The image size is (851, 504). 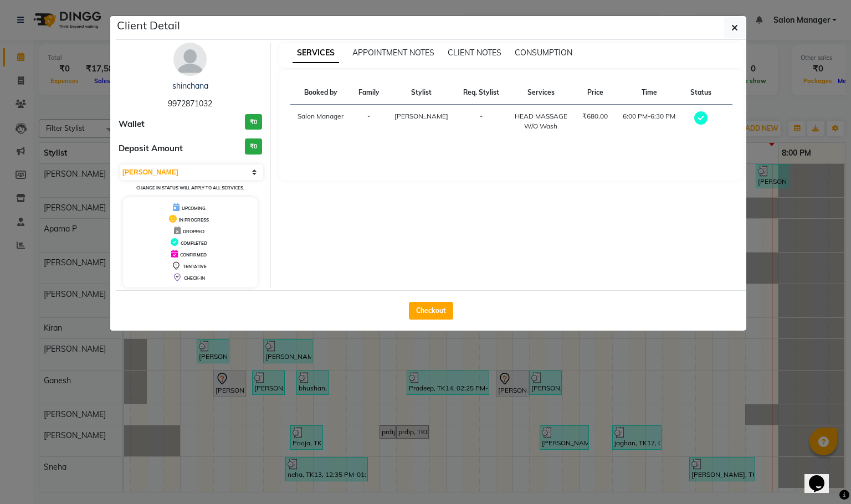 I want to click on th: Price, so click(x=595, y=92).